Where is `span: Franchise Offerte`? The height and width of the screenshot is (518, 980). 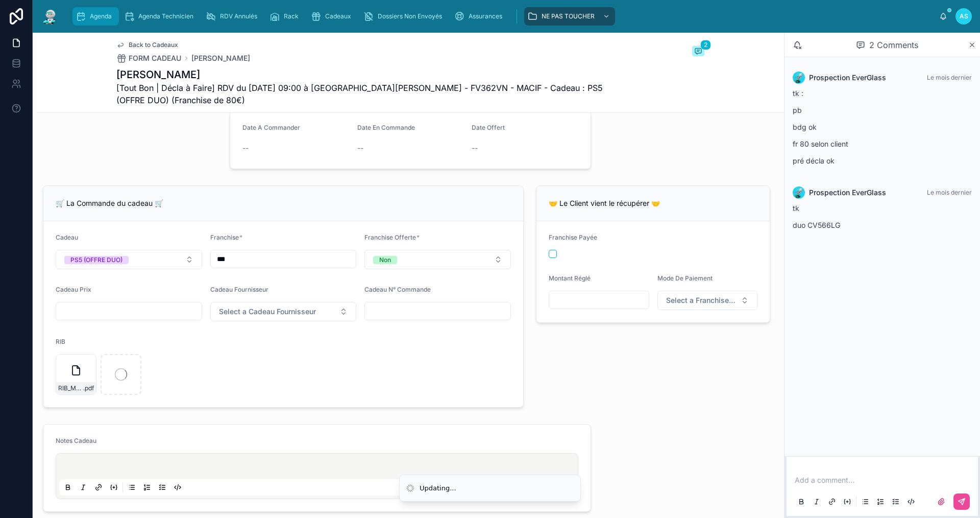 span: Franchise Offerte is located at coordinates (390, 237).